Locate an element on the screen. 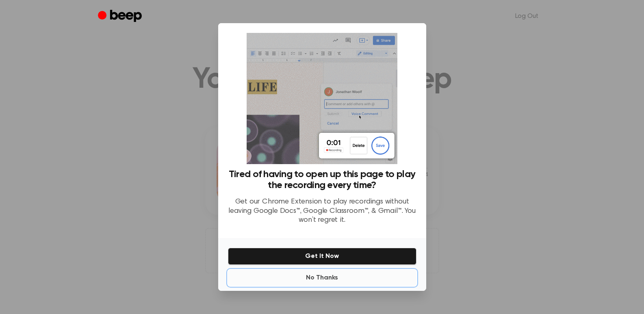 The image size is (644, 314). button: No Thanks is located at coordinates (322, 278).